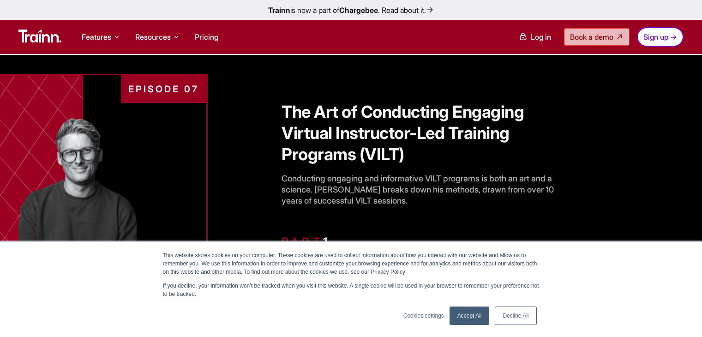  What do you see at coordinates (679, 315) in the screenshot?
I see `div: Chat Widget` at bounding box center [679, 315].